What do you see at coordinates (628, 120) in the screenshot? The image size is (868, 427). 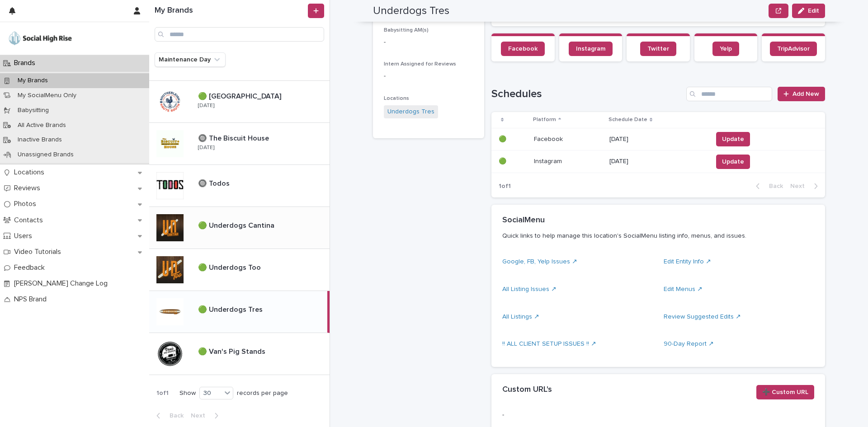 I see `p: Schedule Date` at bounding box center [628, 120].